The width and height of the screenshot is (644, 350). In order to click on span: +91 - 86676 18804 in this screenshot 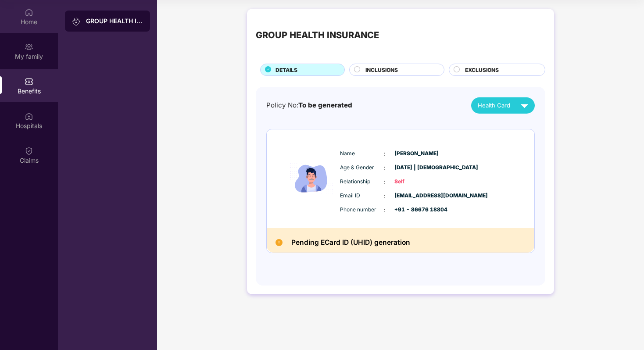, I will do `click(416, 210)`.